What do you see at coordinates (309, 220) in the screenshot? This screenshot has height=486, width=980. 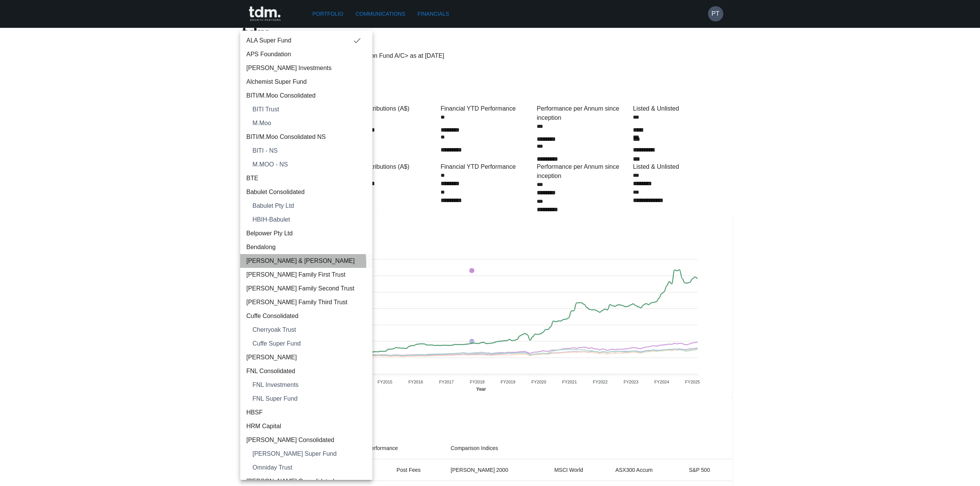 I see `span: HBIH-Babulet` at bounding box center [309, 220].